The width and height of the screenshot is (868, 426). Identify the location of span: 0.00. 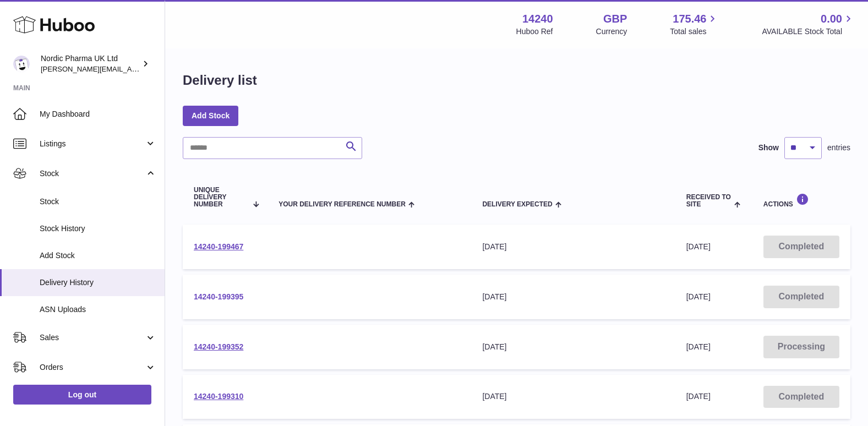
(831, 18).